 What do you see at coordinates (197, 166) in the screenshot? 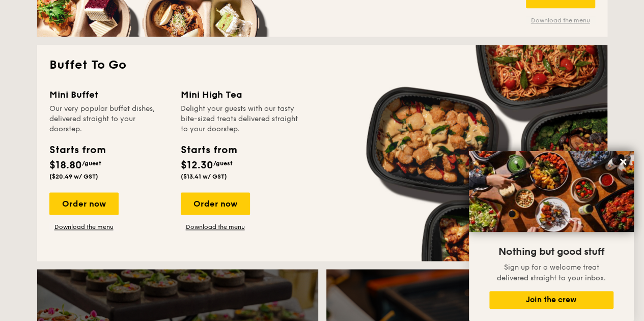
I see `span: $12.30` at bounding box center [197, 166].